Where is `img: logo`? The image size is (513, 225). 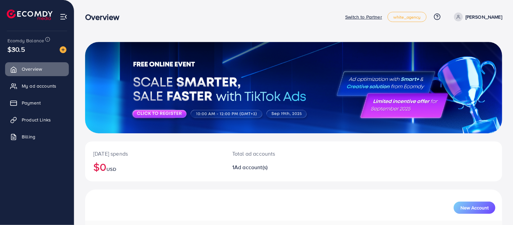
img: logo is located at coordinates (29, 15).